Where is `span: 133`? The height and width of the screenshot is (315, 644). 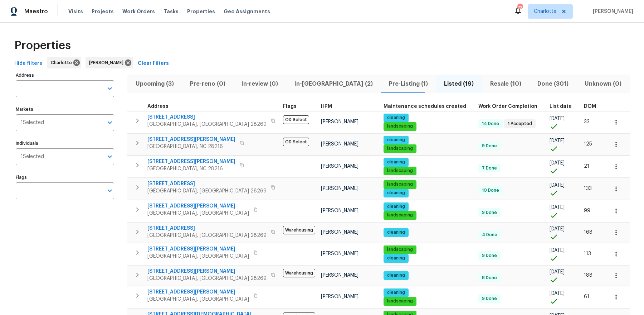
span: 133 is located at coordinates (588, 189).